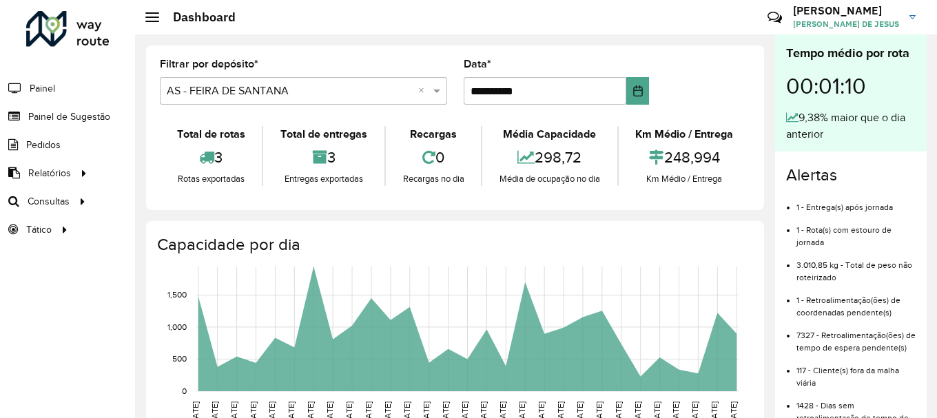  Describe the element at coordinates (856, 202) in the screenshot. I see `li: 1 - Entrega(s) após jornada` at that location.